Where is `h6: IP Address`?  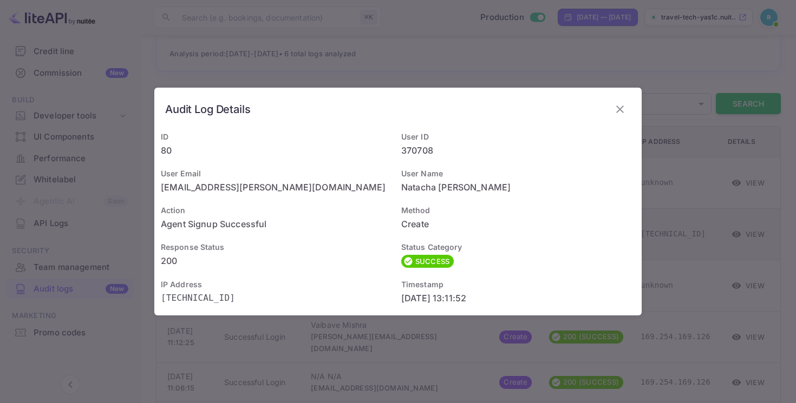
h6: IP Address is located at coordinates (278, 285).